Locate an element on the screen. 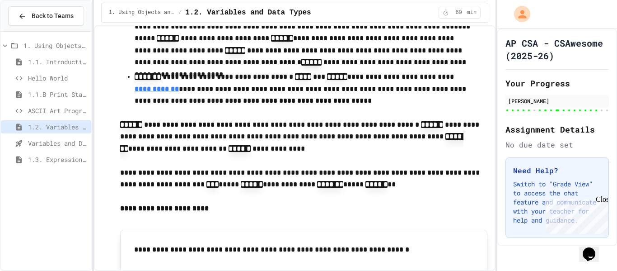 The image size is (617, 271). span: Variables and Data Types - Quiz is located at coordinates (58, 143).